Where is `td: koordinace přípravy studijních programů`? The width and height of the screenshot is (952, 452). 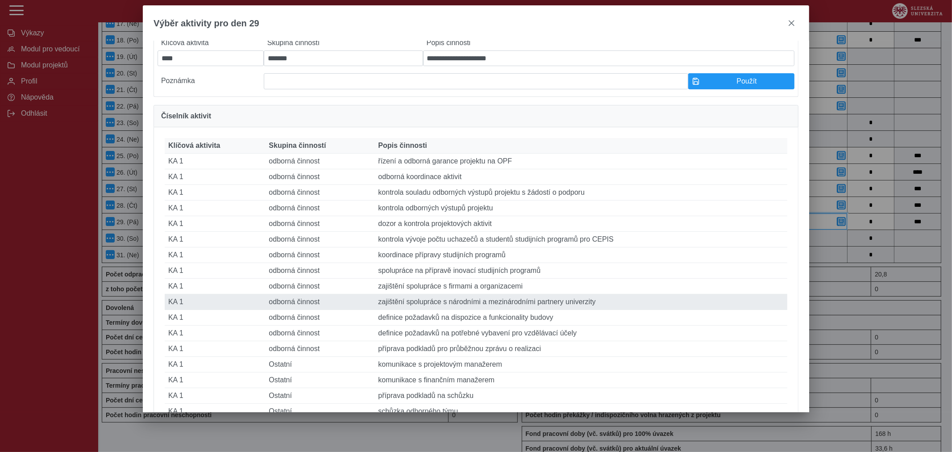 td: koordinace přípravy studijních programů is located at coordinates (581, 255).